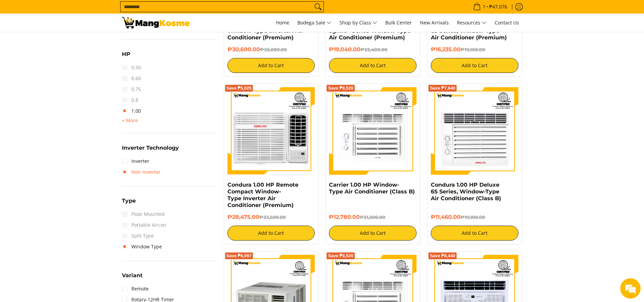  I want to click on a: Condura 1.00 HP Remote Sgrille+ Series Window-Type Air Conditioner (Premium), so click(370, 31).